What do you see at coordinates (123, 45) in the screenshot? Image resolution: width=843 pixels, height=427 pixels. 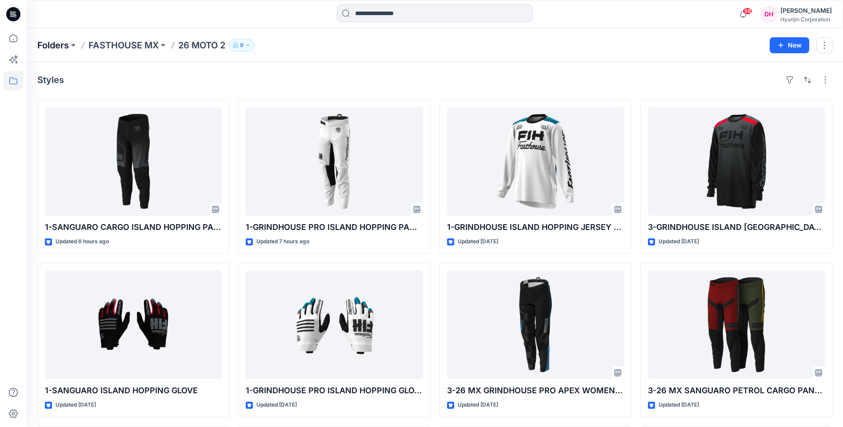 I see `a: FASTHOUSE MX` at bounding box center [123, 45].